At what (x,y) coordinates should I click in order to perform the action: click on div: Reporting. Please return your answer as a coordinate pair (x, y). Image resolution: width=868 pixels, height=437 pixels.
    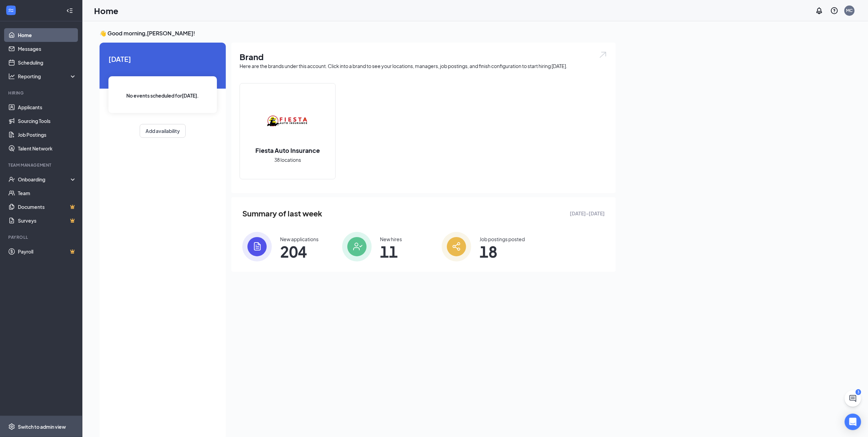
    Looking at the image, I should click on (47, 76).